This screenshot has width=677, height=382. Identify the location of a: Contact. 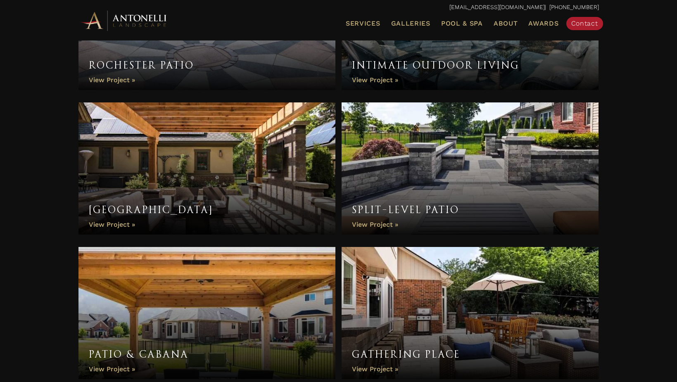
(584, 24).